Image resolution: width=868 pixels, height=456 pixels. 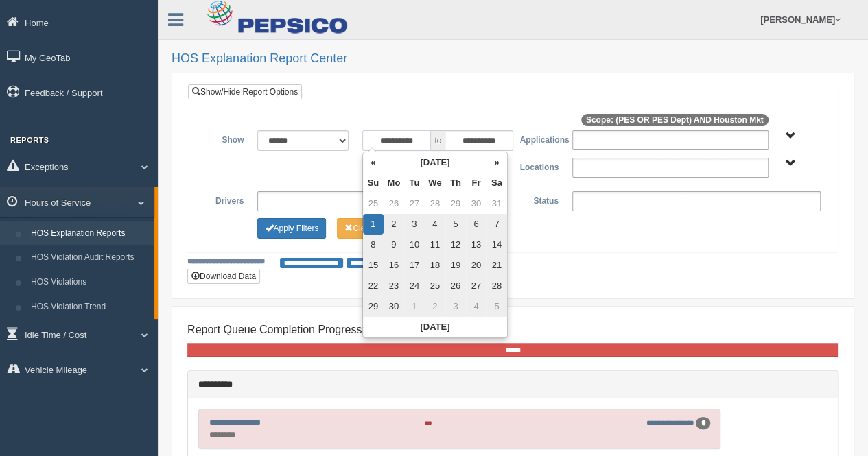 I want to click on a: HOS Violations, so click(x=89, y=283).